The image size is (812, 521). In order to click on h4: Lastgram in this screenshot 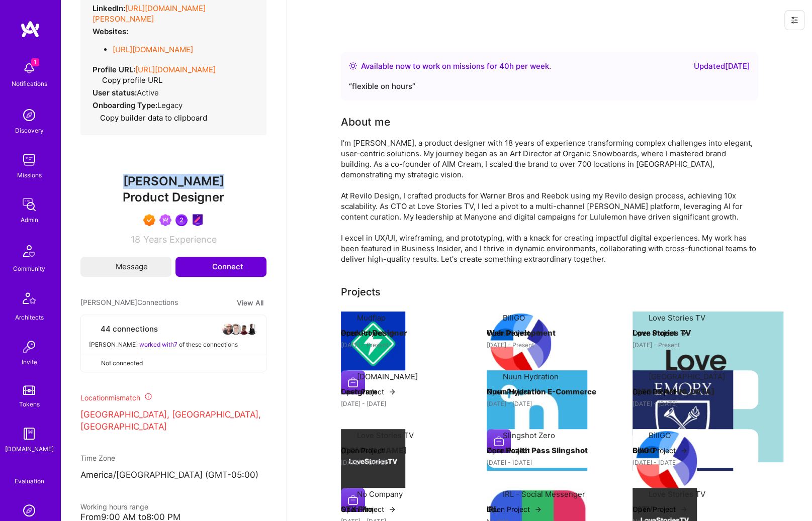, I will do `click(404, 392)`.